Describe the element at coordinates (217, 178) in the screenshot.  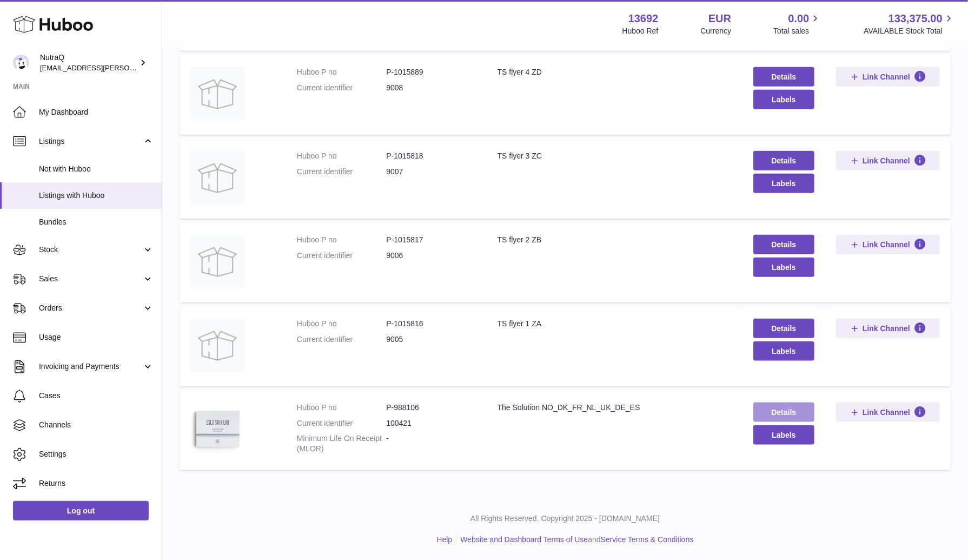
I see `img: TS flyer 3 ZC` at that location.